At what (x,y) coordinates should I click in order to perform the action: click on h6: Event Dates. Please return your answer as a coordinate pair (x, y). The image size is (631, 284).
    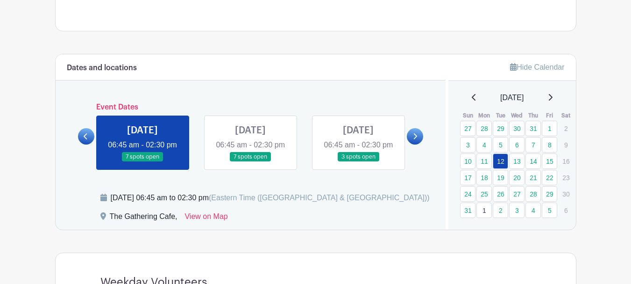
    Looking at the image, I should click on (251, 107).